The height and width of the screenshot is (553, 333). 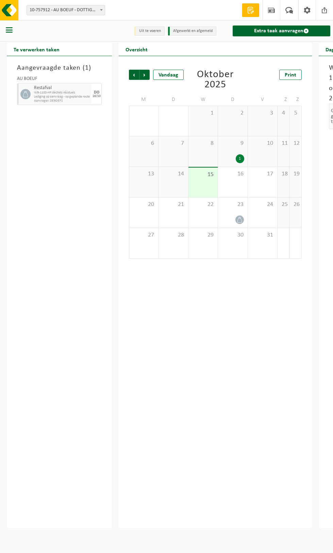 I want to click on span: 3, so click(x=262, y=113).